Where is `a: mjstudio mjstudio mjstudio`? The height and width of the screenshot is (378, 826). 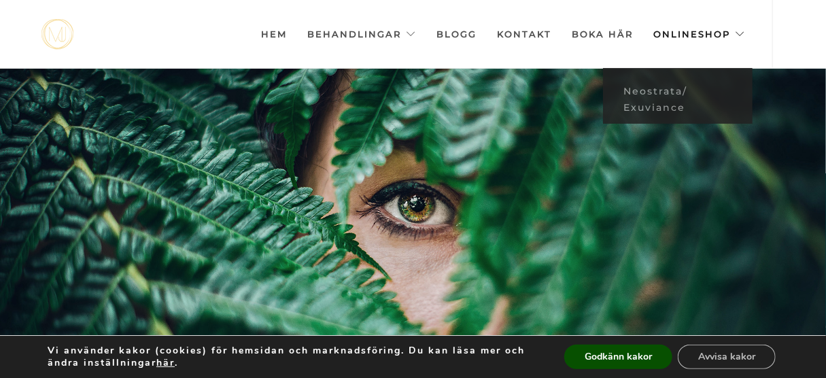
a: mjstudio mjstudio mjstudio is located at coordinates (57, 34).